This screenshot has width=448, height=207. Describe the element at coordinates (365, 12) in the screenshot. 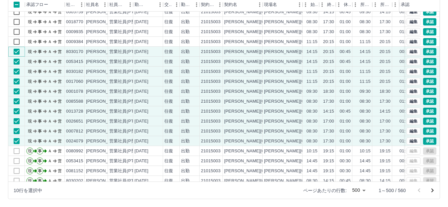

I see `div: 09:30` at that location.